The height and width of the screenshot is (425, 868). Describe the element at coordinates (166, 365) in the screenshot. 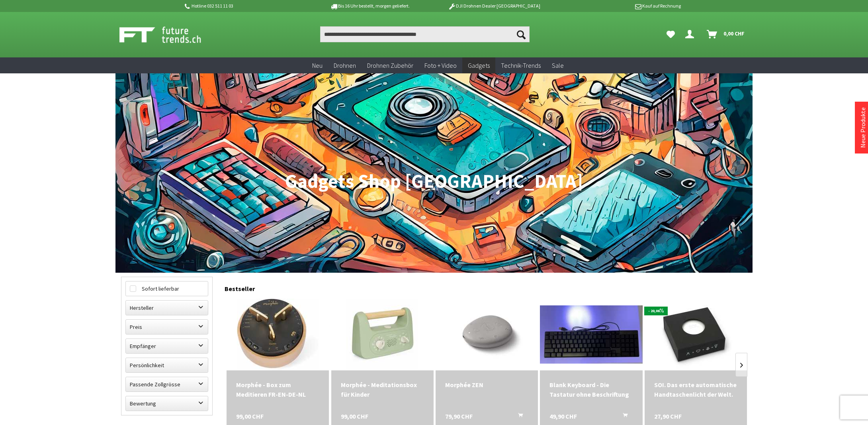

I see `label: Persönlichkeit` at that location.